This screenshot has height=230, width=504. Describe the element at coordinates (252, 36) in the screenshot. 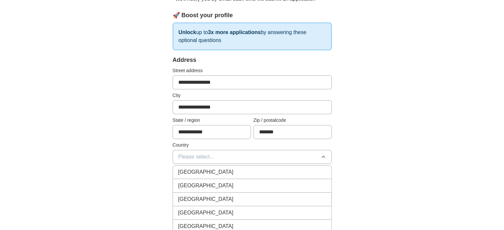

I see `p: up to by answering these optional questions` at that location.